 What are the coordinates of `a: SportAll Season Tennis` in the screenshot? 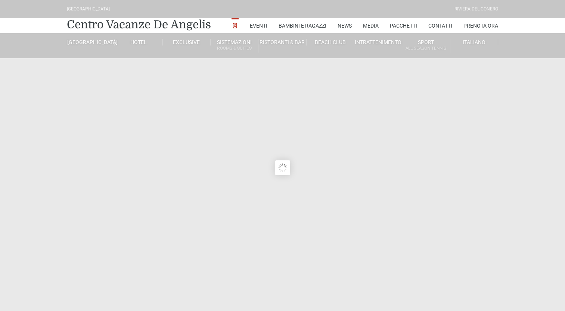 It's located at (426, 46).